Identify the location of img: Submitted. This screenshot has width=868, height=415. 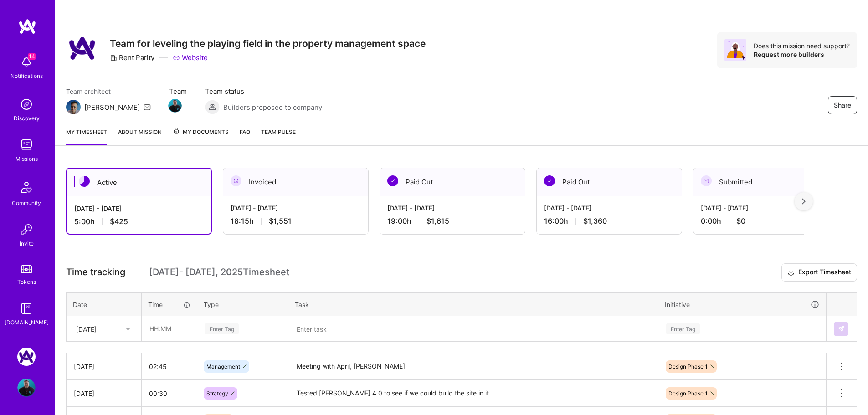
(706, 181).